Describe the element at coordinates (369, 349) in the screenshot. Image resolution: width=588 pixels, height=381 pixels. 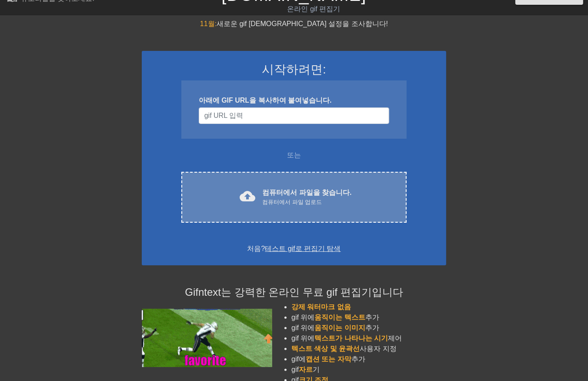
I see `li: 사용자 지정` at that location.